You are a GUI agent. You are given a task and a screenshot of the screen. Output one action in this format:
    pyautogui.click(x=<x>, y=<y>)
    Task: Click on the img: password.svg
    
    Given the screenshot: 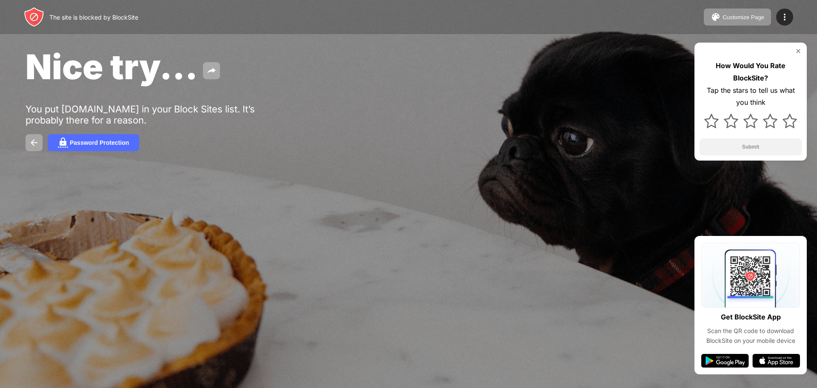 What is the action you would take?
    pyautogui.click(x=63, y=143)
    